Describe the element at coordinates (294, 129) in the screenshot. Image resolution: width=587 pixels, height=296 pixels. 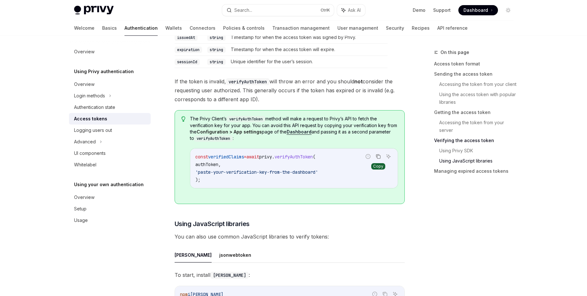
I see `span: The Privy Client’s method will make a request to Privy’s API to fetch the verification key for yo...` at that location.